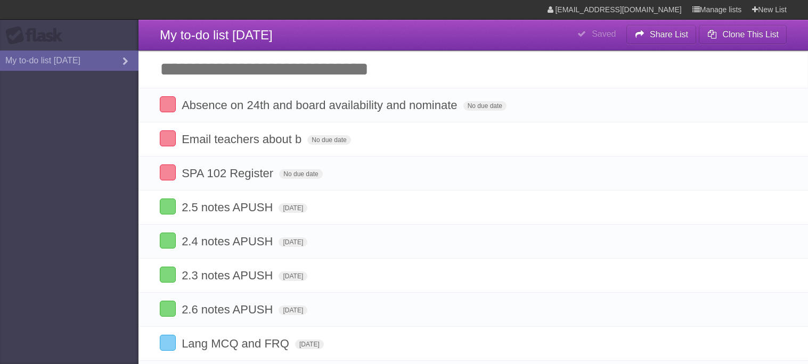 This screenshot has width=808, height=364. I want to click on div: Flask, so click(37, 36).